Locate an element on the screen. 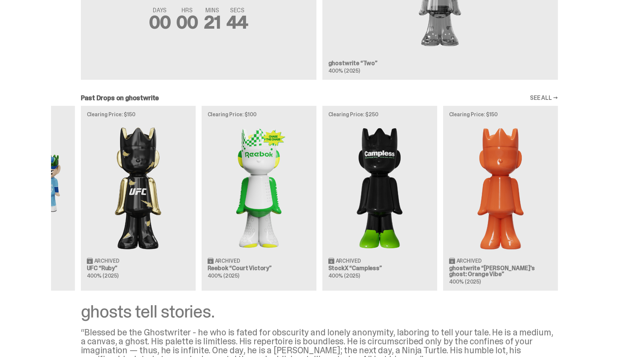 The image size is (644, 357). span: HRS is located at coordinates (187, 10).